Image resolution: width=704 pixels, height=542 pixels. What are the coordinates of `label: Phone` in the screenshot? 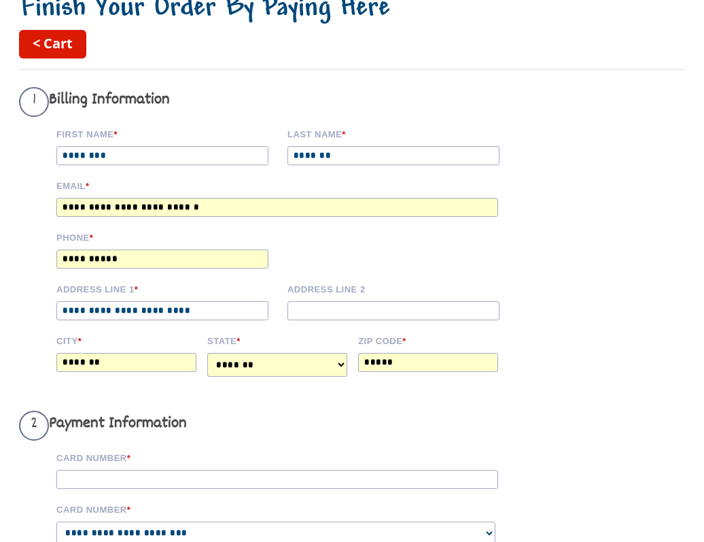 It's located at (167, 236).